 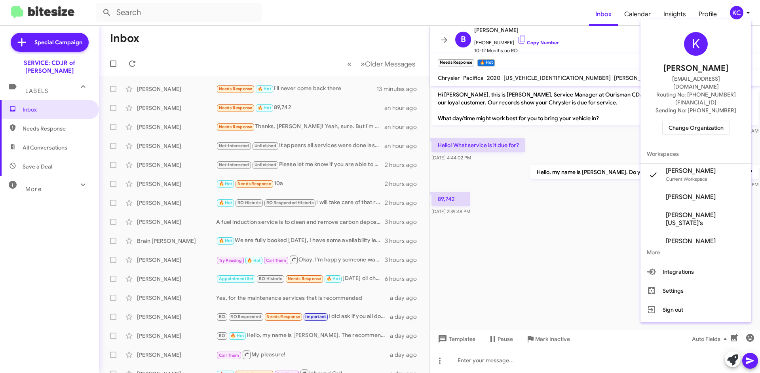 What do you see at coordinates (696, 272) in the screenshot?
I see `button: Integrations` at bounding box center [696, 272].